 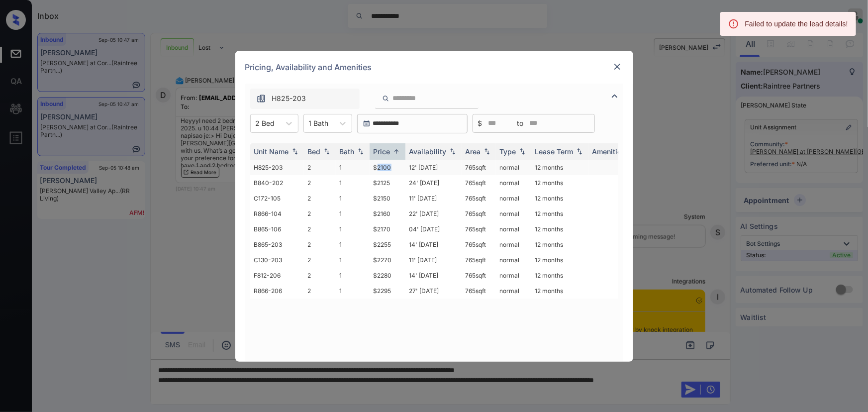 I want to click on img: close, so click(x=617, y=66).